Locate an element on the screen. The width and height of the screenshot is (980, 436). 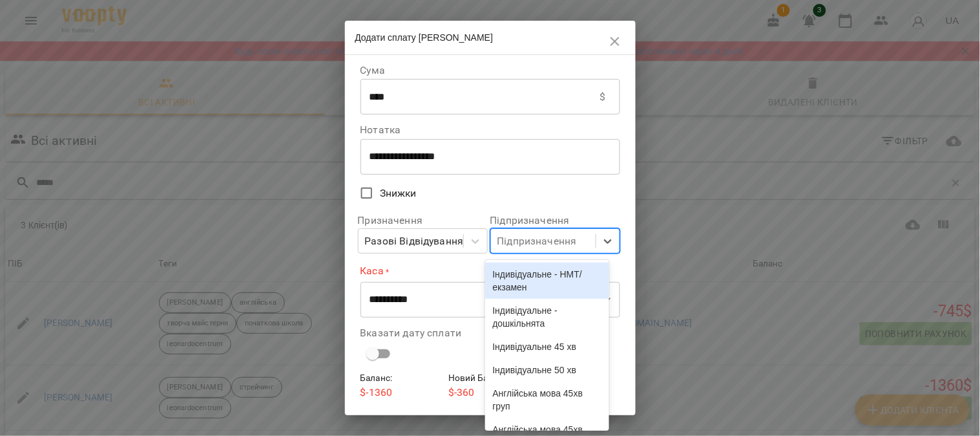
h6: Новий Баланс : is located at coordinates (490, 378).